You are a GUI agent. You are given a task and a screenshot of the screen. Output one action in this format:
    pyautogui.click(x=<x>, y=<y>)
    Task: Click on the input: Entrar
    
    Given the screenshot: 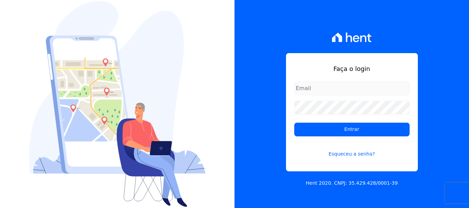 What is the action you would take?
    pyautogui.click(x=352, y=130)
    